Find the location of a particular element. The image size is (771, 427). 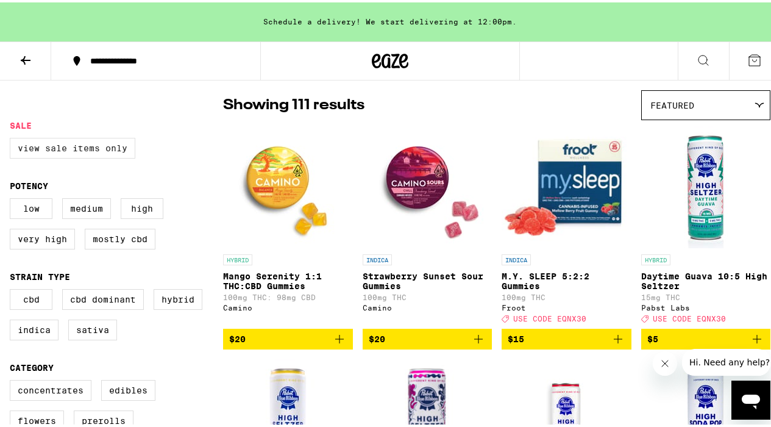

label: Indica is located at coordinates (34, 327).